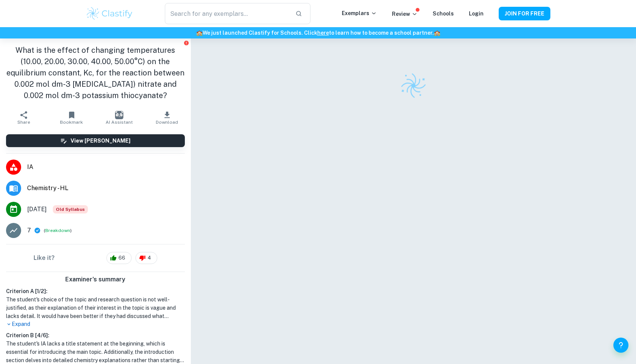  I want to click on button: Download, so click(167, 118).